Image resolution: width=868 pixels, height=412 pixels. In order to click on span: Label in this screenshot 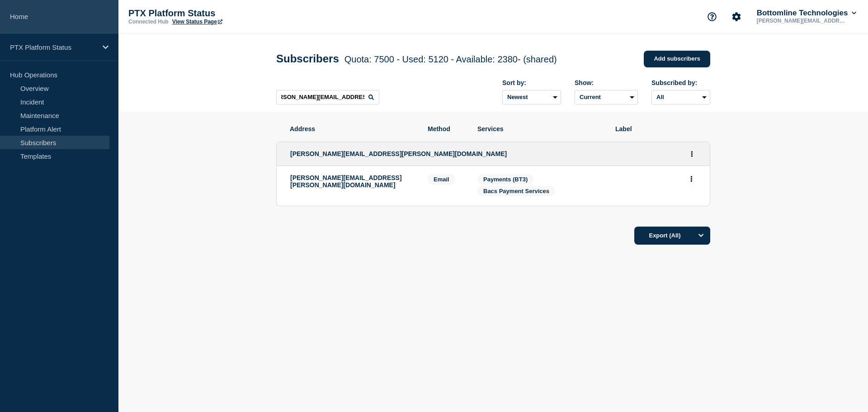, I will do `click(656, 129)`.